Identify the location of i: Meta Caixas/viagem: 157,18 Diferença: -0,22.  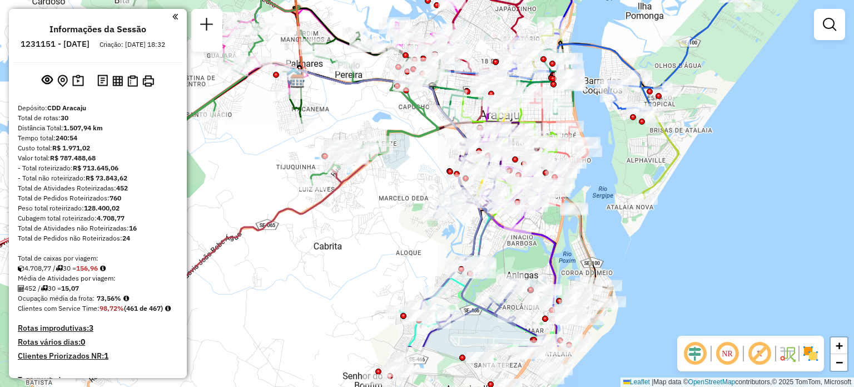
(103, 268).